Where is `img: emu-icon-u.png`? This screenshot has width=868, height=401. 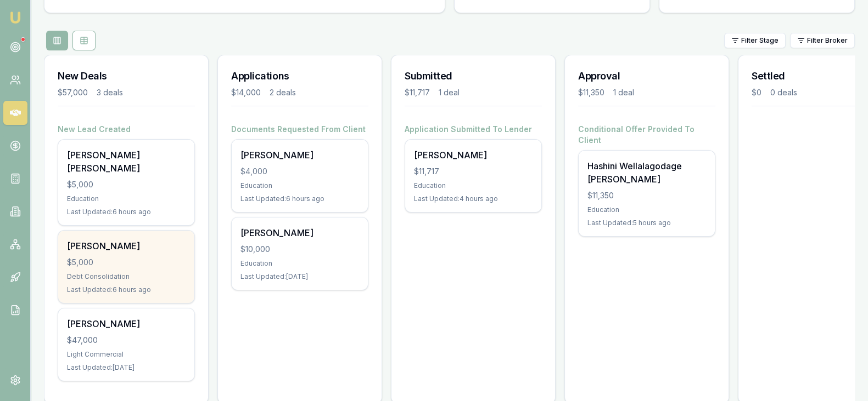 img: emu-icon-u.png is located at coordinates (15, 18).